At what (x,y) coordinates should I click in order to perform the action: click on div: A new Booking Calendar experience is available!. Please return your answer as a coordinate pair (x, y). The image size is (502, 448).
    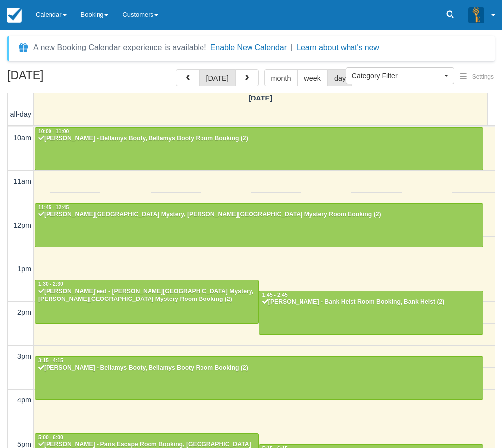
    Looking at the image, I should click on (120, 47).